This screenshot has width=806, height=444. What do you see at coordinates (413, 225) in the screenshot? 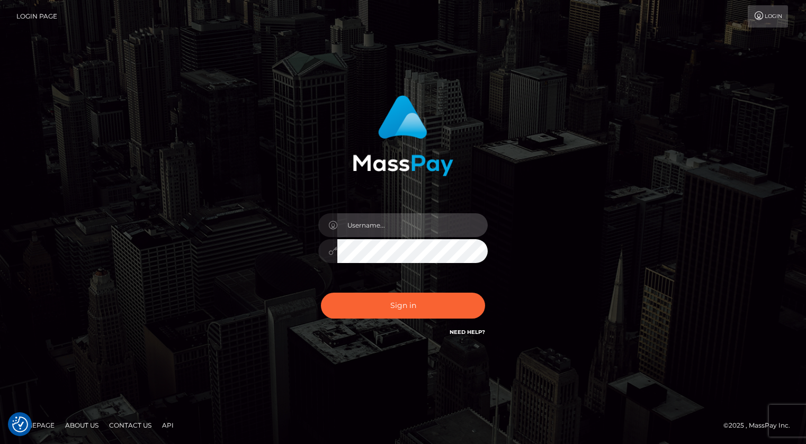
I see `input: Username...` at bounding box center [413, 225].